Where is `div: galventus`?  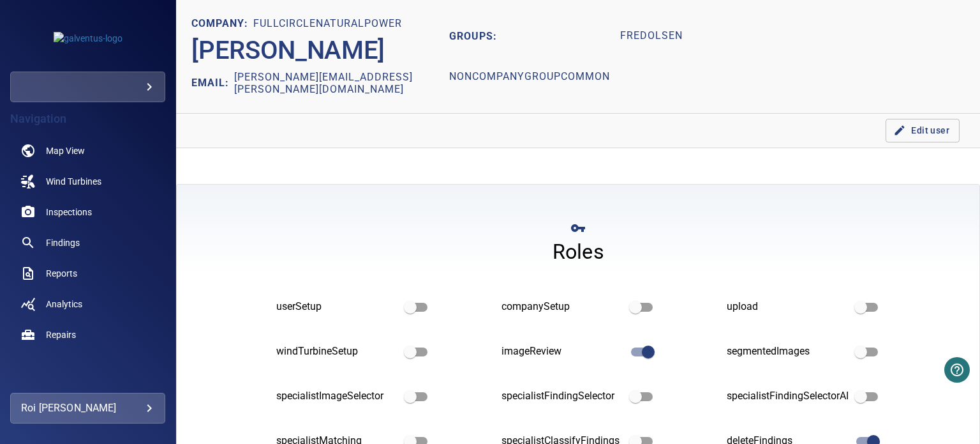
div: galventus is located at coordinates (87, 86).